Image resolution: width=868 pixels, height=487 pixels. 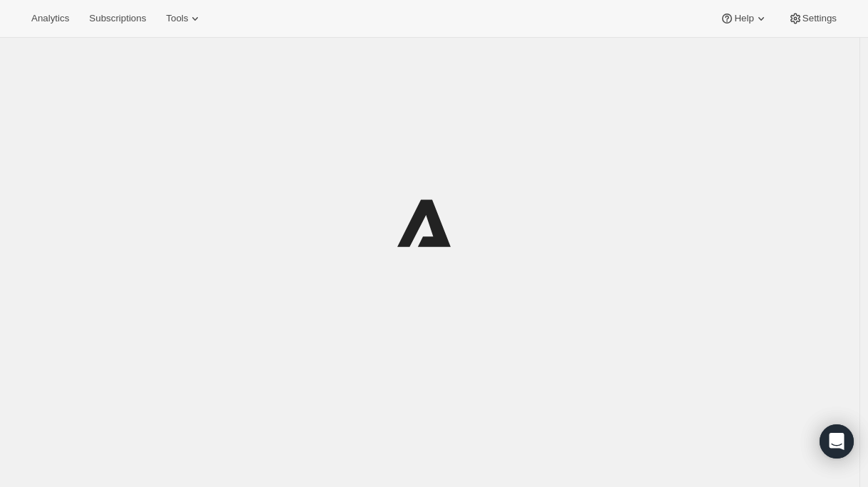 What do you see at coordinates (50, 18) in the screenshot?
I see `span: Analytics` at bounding box center [50, 18].